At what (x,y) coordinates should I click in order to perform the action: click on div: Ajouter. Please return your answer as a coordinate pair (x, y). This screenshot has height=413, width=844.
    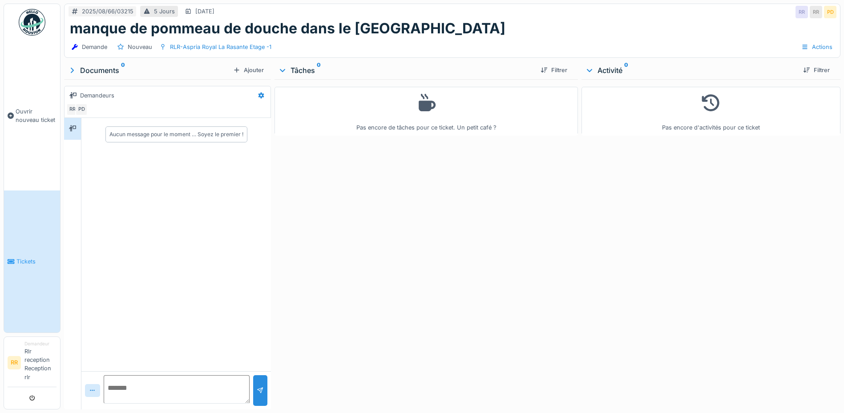
    Looking at the image, I should click on (248, 70).